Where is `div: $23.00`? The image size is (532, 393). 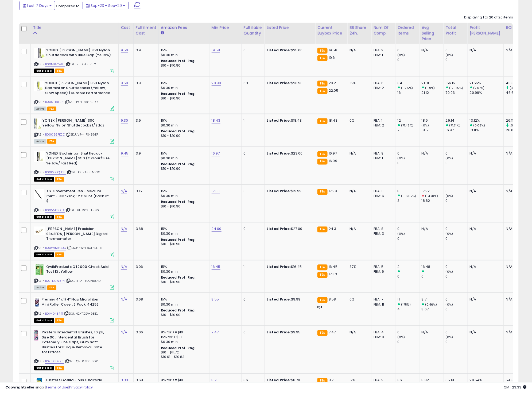
div: $23.00 is located at coordinates (289, 154).